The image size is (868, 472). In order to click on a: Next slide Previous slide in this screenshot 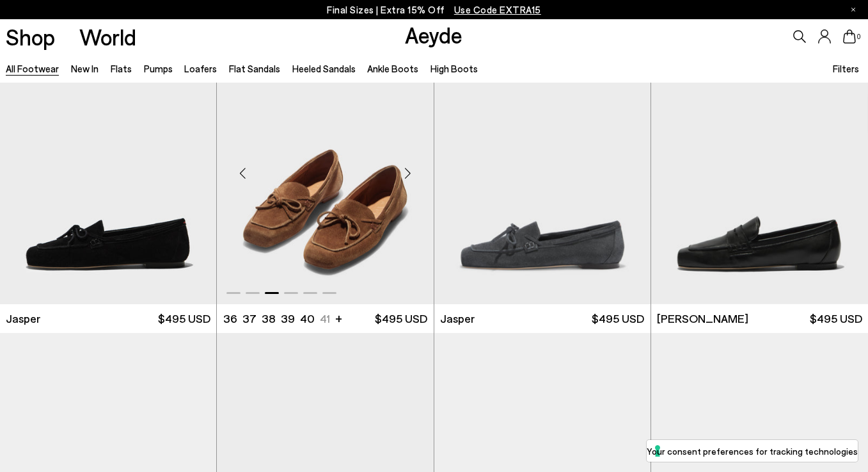, I will do `click(325, 168)`.